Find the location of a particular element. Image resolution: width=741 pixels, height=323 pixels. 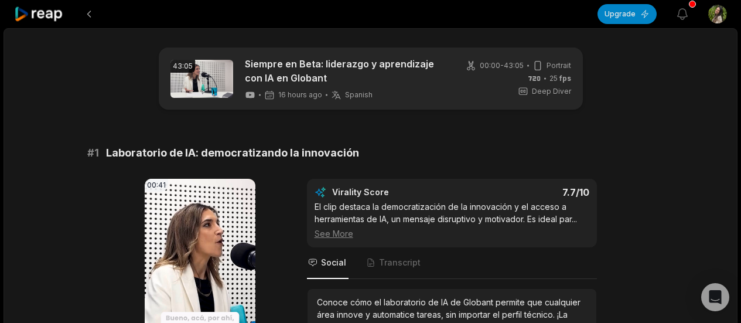

span: Laboratorio de IA: democratizando la innovación is located at coordinates (232, 153).